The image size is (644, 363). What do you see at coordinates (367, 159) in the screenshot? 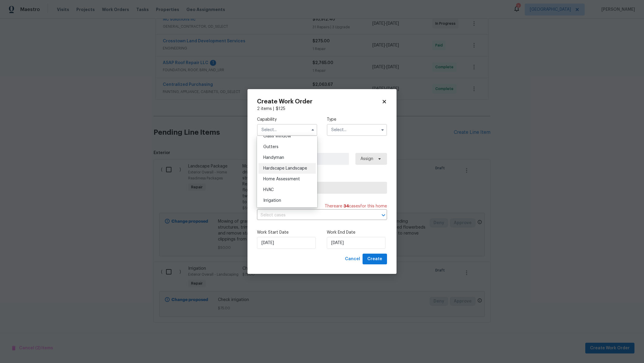
I see `span: Assign` at bounding box center [367, 159].